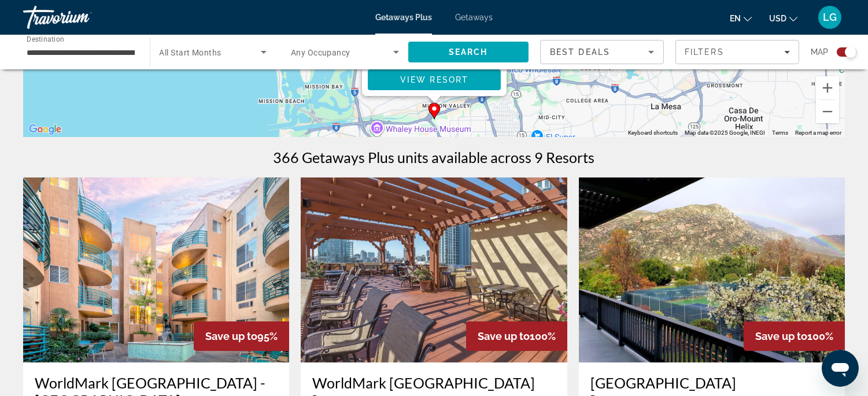 The image size is (868, 396). I want to click on span: Search, so click(468, 52).